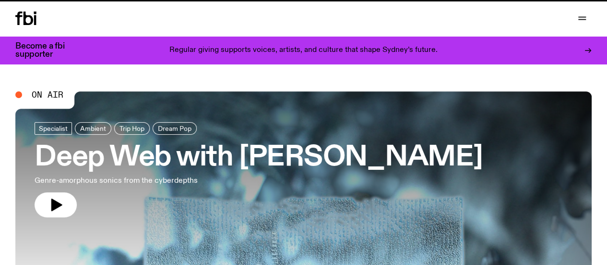 The height and width of the screenshot is (265, 607). What do you see at coordinates (158, 181) in the screenshot?
I see `p: Genre-amorphous sonics from the cyberdepths` at bounding box center [158, 181].